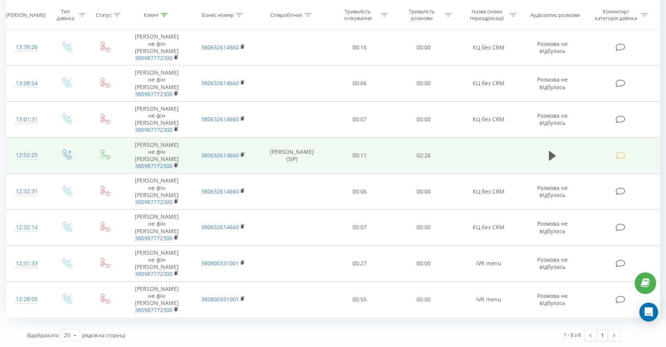  Describe the element at coordinates (572, 335) in the screenshot. I see `div: 1 - 8 з 8` at that location.